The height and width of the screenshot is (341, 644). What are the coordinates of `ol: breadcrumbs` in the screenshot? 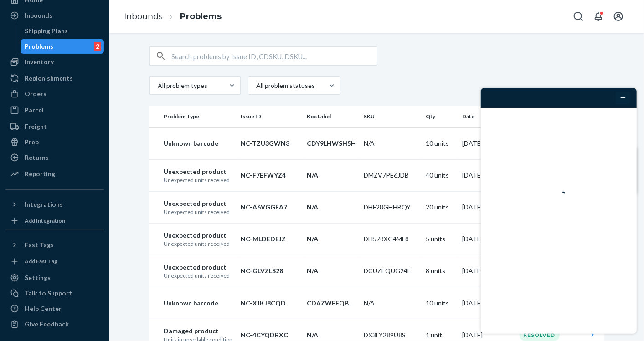 It's located at (172, 16).